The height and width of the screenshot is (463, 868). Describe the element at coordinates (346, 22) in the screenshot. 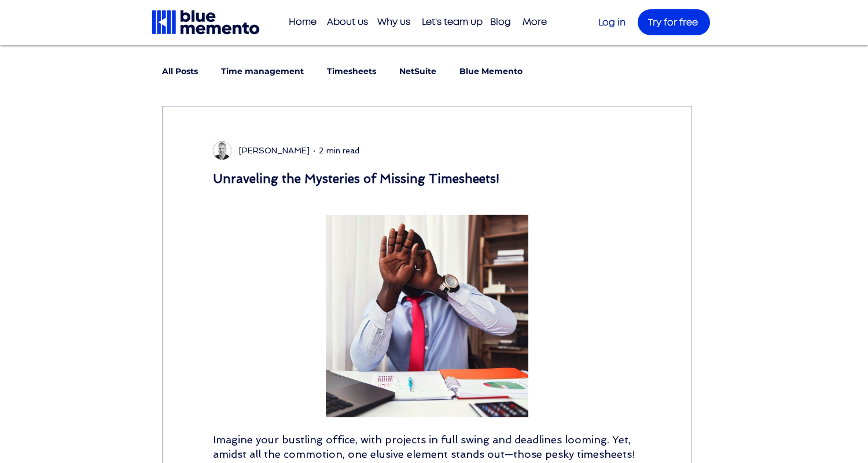

I see `a: About us` at that location.